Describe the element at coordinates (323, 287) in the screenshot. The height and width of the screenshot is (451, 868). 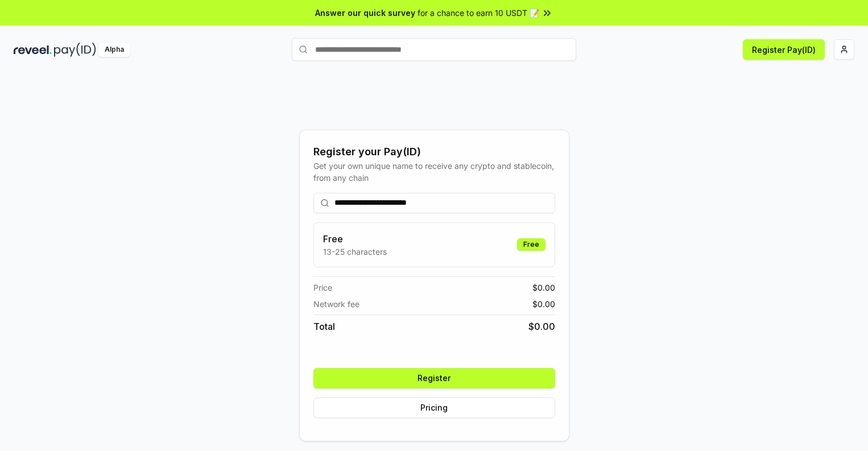
I see `span: Price` at that location.